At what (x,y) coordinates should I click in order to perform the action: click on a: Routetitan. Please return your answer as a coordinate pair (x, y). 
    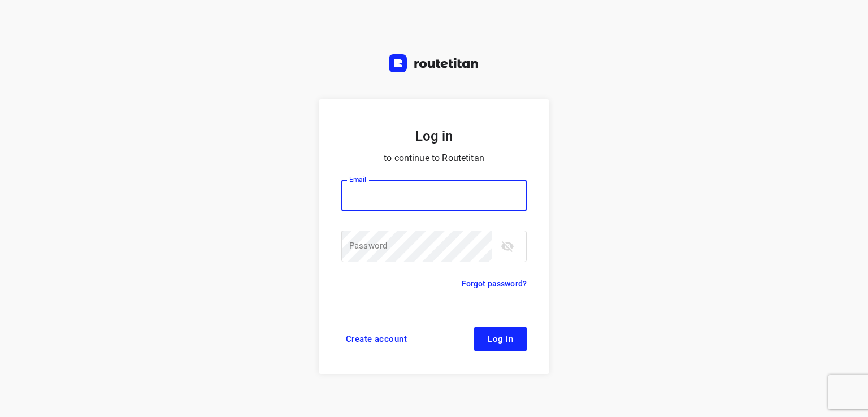
    Looking at the image, I should click on (434, 64).